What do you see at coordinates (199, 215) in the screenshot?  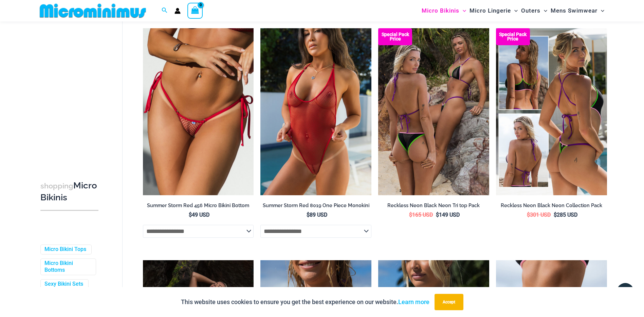 I see `bdi: 49 USD` at bounding box center [199, 215].